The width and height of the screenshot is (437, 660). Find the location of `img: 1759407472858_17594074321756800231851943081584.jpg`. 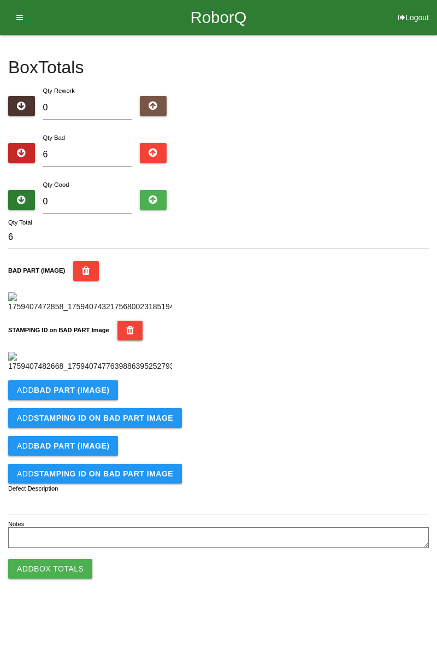

img: 1759407472858_17594074321756800231851943081584.jpg is located at coordinates (90, 302).